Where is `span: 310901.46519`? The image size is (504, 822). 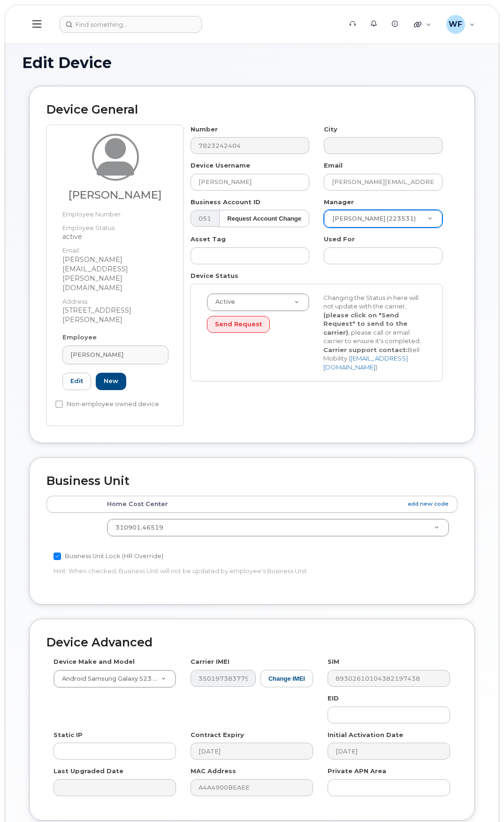
span: 310901.46519 is located at coordinates (140, 527).